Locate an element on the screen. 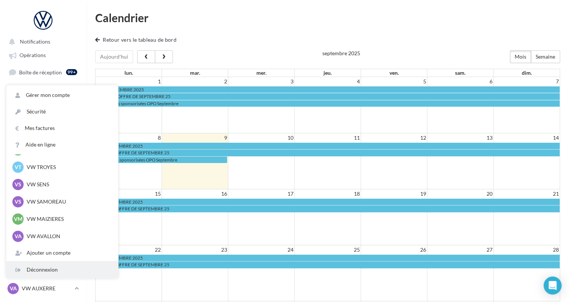 Image resolution: width=569 pixels, height=302 pixels. td: 22 is located at coordinates (129, 249).